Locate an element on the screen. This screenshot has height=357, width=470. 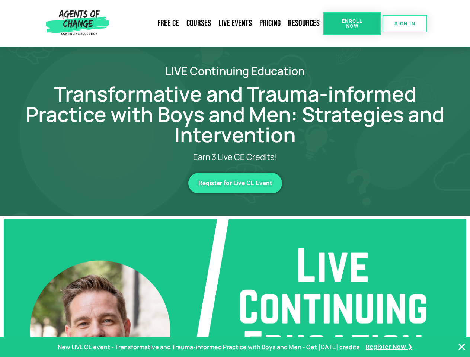
a: Register Now ❯ is located at coordinates (389, 347).